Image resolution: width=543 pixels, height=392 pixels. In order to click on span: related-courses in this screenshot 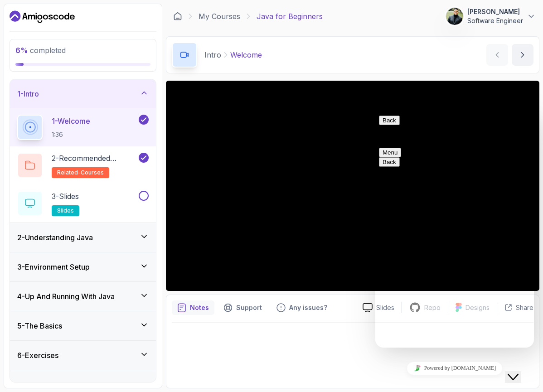, I will do `click(80, 172)`.